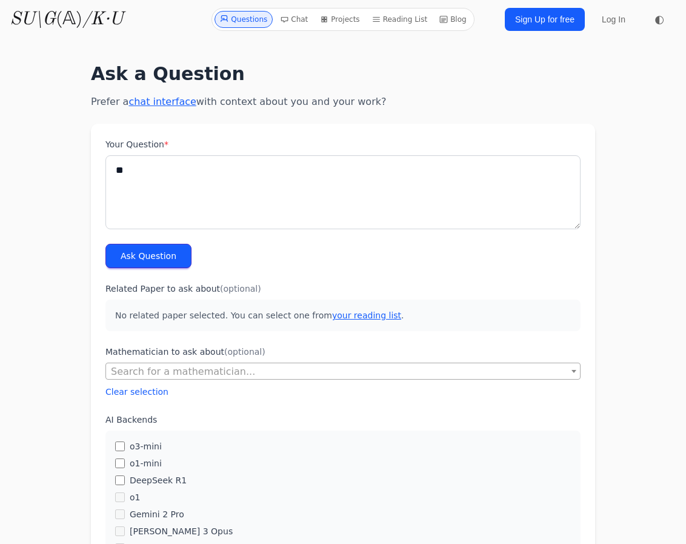  What do you see at coordinates (400, 19) in the screenshot?
I see `a: Reading List` at bounding box center [400, 19].